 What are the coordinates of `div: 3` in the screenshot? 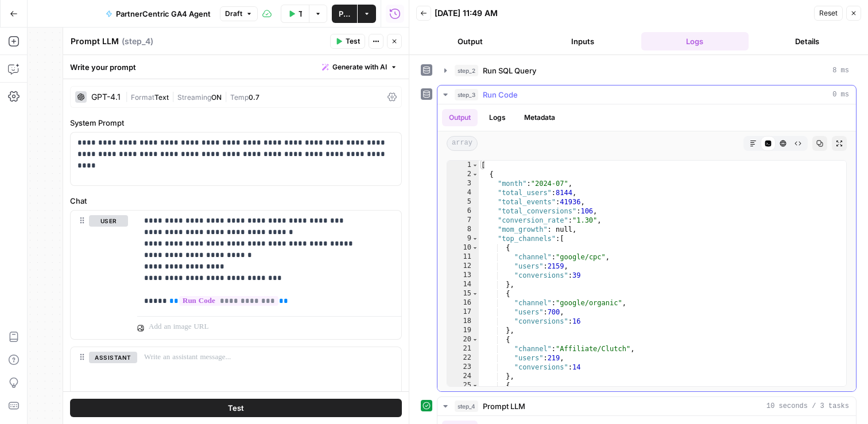 It's located at (463, 184).